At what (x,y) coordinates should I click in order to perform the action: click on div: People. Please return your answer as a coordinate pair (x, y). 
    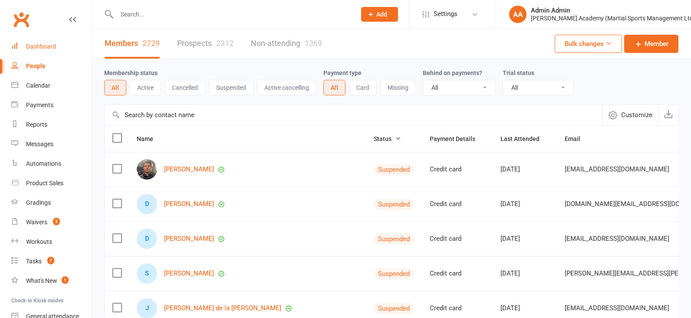
    Looking at the image, I should click on (36, 66).